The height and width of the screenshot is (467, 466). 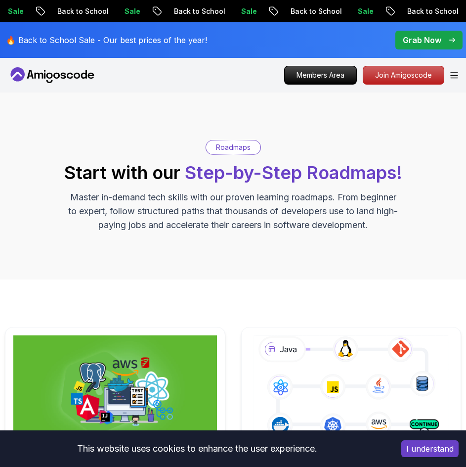 What do you see at coordinates (404, 75) in the screenshot?
I see `p: Join Amigoscode` at bounding box center [404, 75].